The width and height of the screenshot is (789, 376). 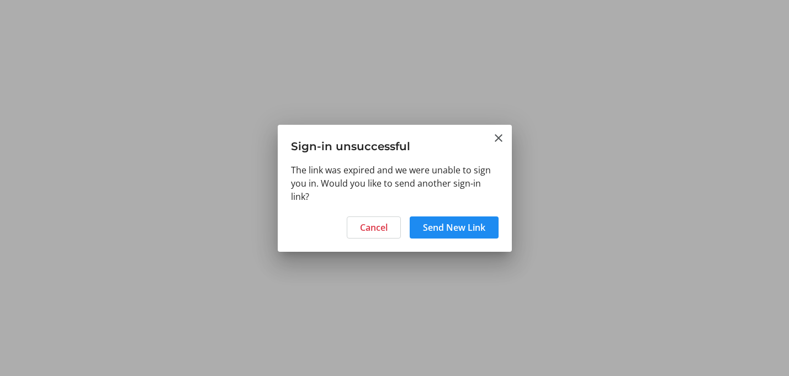 What do you see at coordinates (499, 138) in the screenshot?
I see `button: Close` at bounding box center [499, 138].